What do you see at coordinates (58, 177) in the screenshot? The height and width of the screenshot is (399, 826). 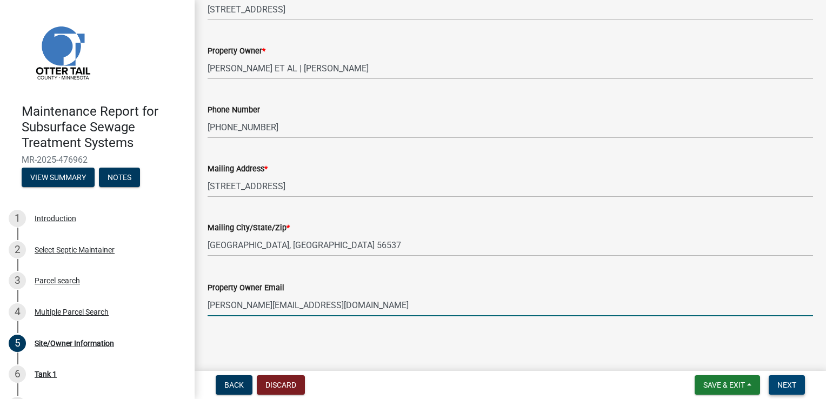 I see `button: View Summary` at bounding box center [58, 177].